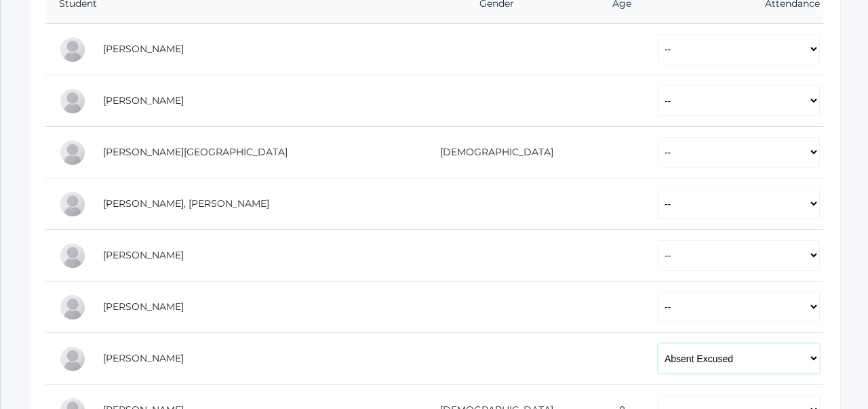 The height and width of the screenshot is (409, 868). Describe the element at coordinates (72, 204) in the screenshot. I see `div: Ryder Hardisty` at that location.